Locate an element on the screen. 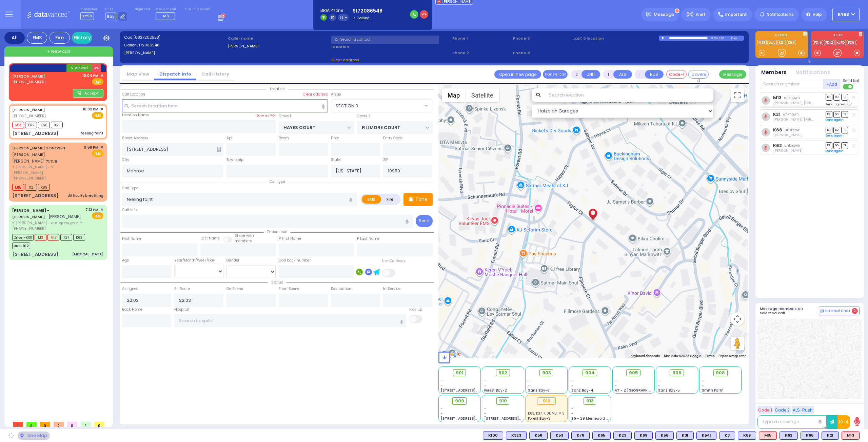 This screenshot has height=442, width=868. a: KJFD is located at coordinates (841, 42).